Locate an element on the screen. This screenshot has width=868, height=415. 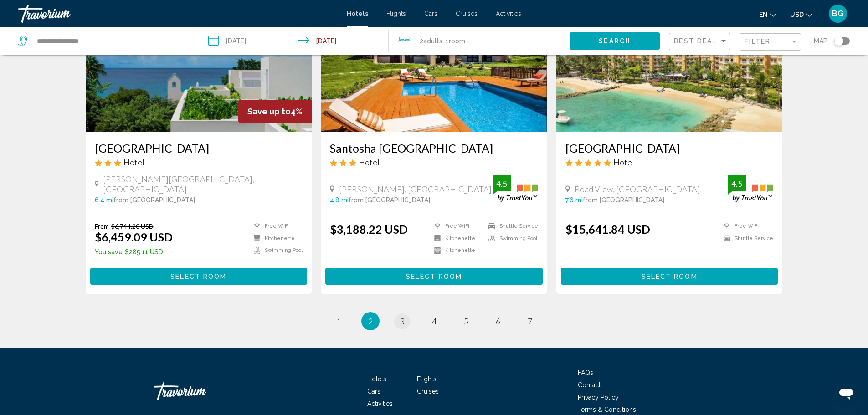
div: 4% is located at coordinates (275, 111).